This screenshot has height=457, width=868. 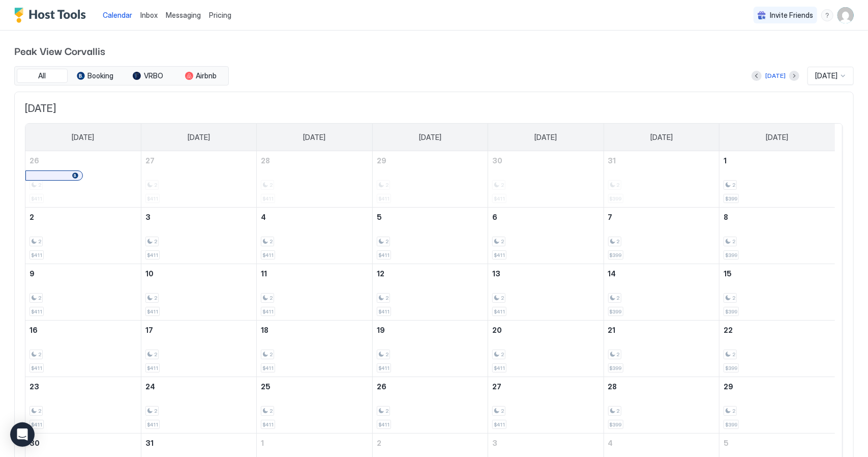 I want to click on button: VRBO, so click(x=148, y=76).